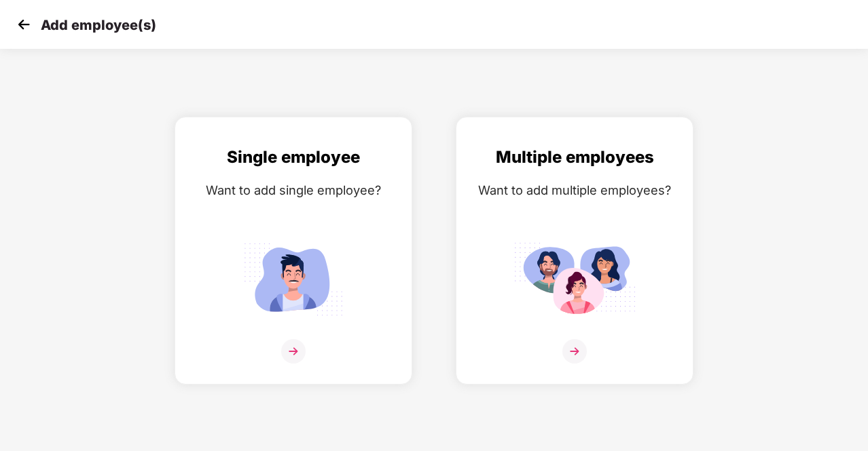 The image size is (868, 451). I want to click on p: Add employee(s), so click(98, 25).